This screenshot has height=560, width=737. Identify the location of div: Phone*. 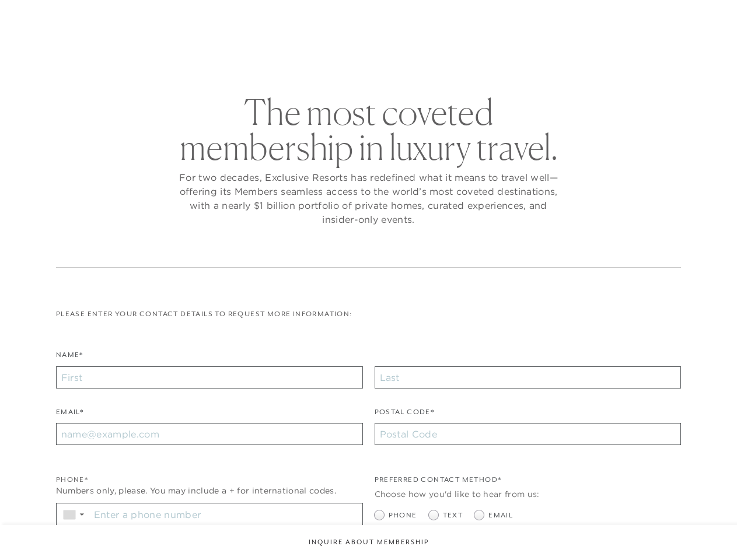
(210, 479).